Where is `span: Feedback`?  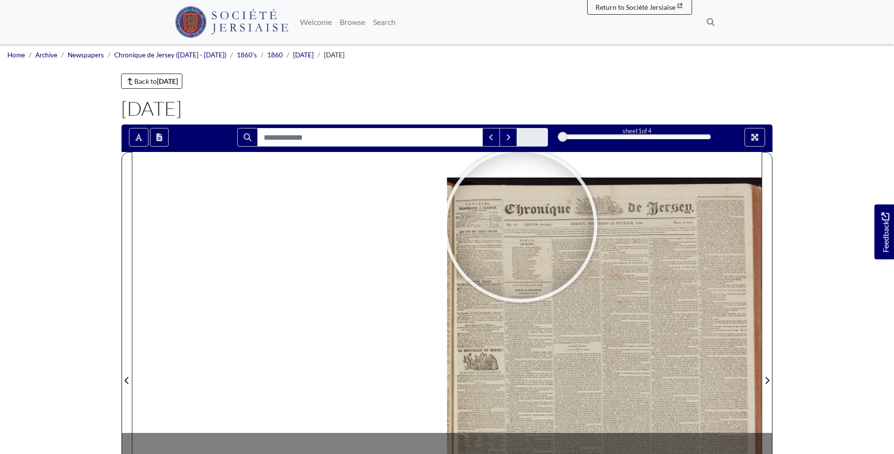 span: Feedback is located at coordinates (885, 232).